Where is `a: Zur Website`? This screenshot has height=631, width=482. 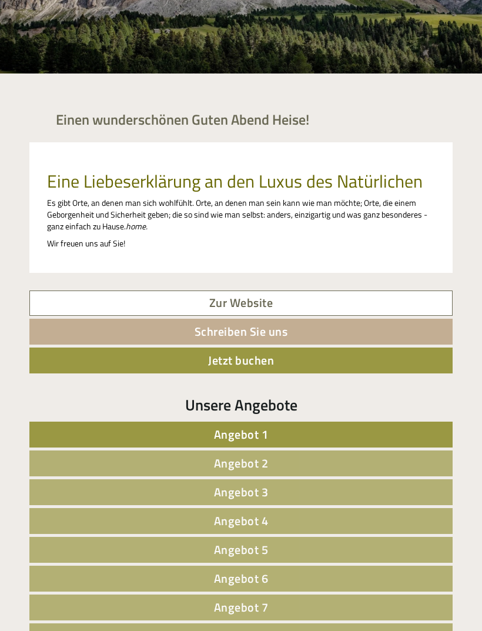
a: Zur Website is located at coordinates (241, 304).